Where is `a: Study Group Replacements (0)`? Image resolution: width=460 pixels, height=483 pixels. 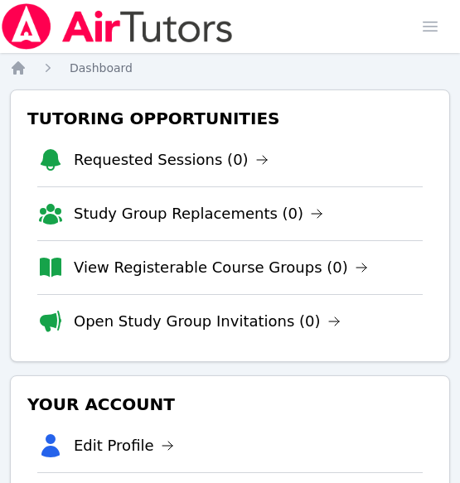 a: Study Group Replacements (0) is located at coordinates (198, 214).